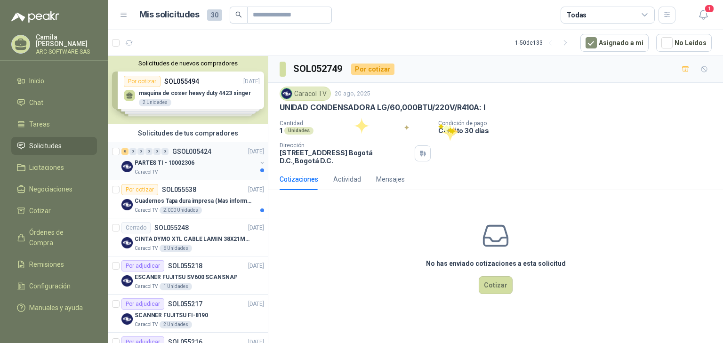 The height and width of the screenshot is (343, 723). I want to click on span: Cotizar, so click(40, 211).